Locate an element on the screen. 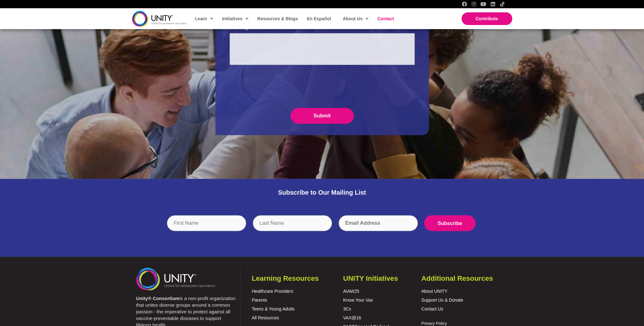 The image size is (644, 326). a: Teens & Young Adults is located at coordinates (273, 309).